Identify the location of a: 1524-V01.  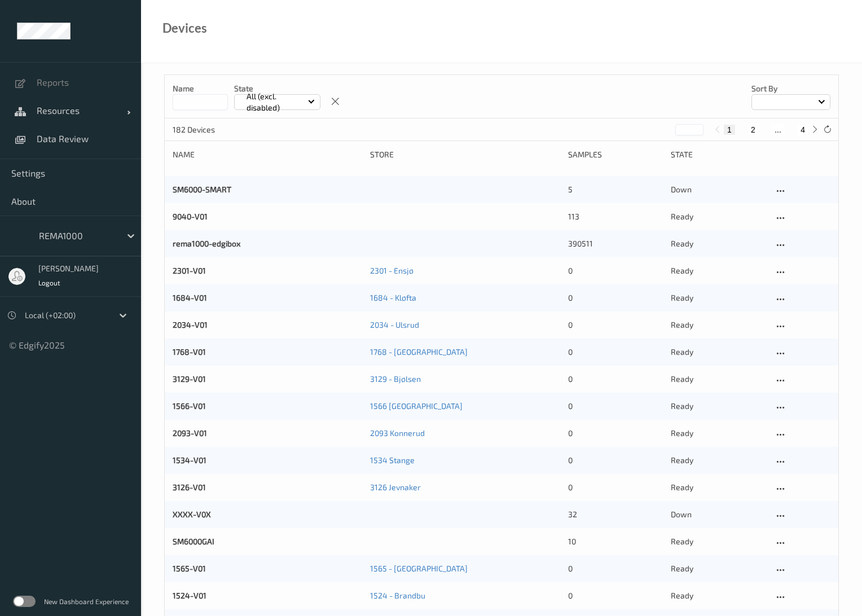
(189, 595).